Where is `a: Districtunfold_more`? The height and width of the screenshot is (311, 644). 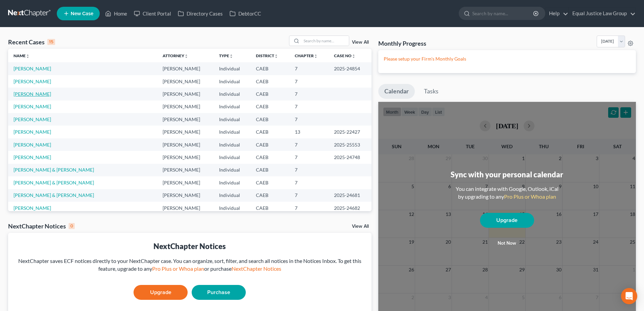
a: Districtunfold_more is located at coordinates (267, 55).